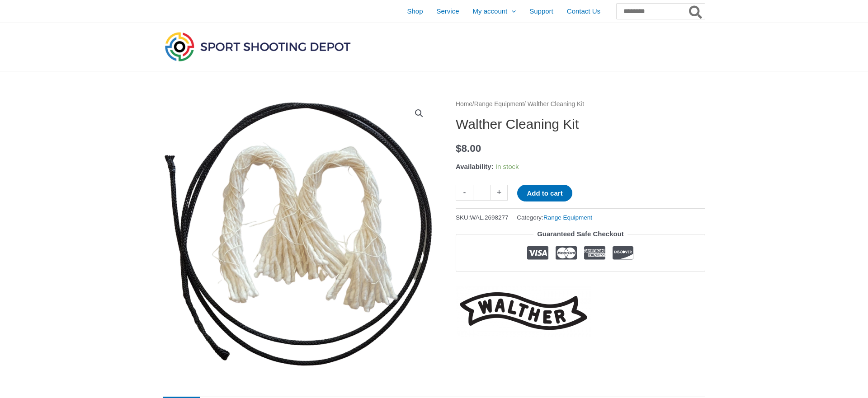 The width and height of the screenshot is (868, 398). What do you see at coordinates (524, 311) in the screenshot?
I see `a: Walther` at bounding box center [524, 311].